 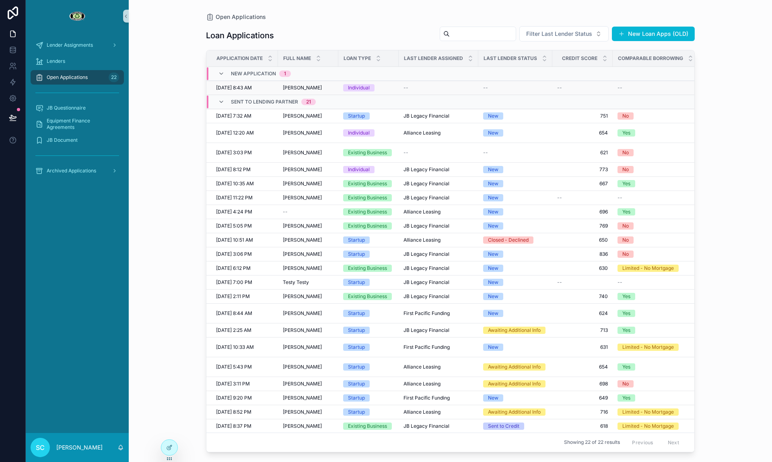 I want to click on a: Lenders, so click(x=77, y=61).